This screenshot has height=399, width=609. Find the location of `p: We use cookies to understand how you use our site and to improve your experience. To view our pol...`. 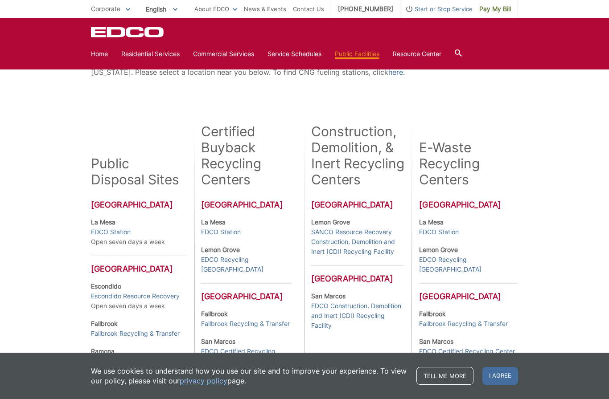

p: We use cookies to understand how you use our site and to improve your experience. To view our pol... is located at coordinates (249, 376).